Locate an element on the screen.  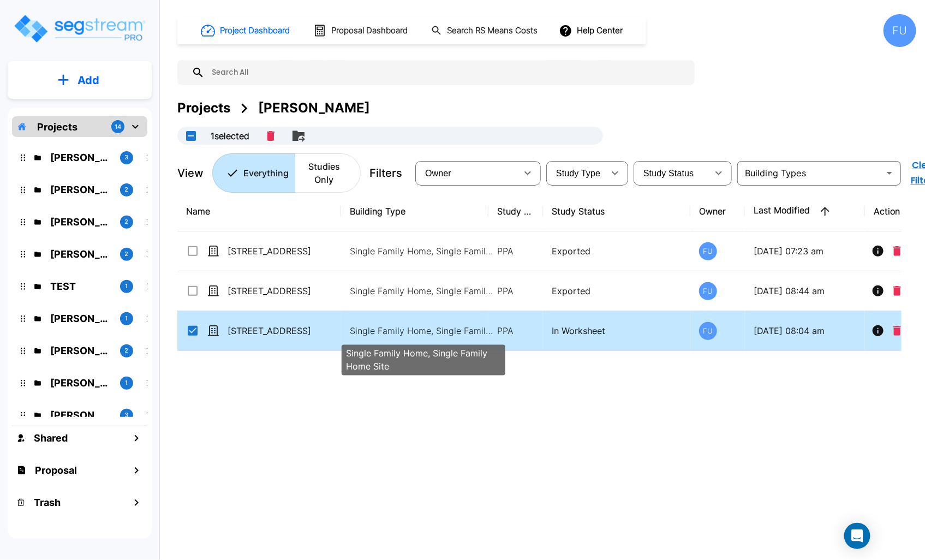
p: View is located at coordinates (190, 172).